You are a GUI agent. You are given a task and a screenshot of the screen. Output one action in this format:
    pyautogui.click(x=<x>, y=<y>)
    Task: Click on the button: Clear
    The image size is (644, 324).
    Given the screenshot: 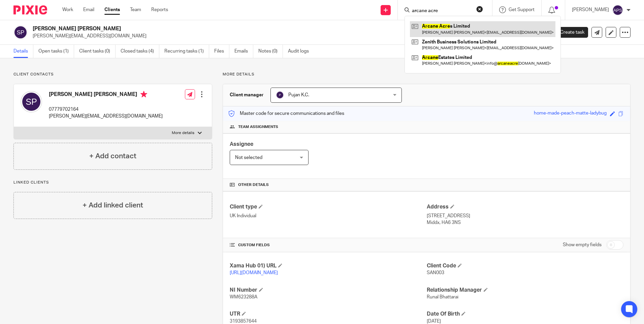 What is the action you would take?
    pyautogui.click(x=480, y=9)
    